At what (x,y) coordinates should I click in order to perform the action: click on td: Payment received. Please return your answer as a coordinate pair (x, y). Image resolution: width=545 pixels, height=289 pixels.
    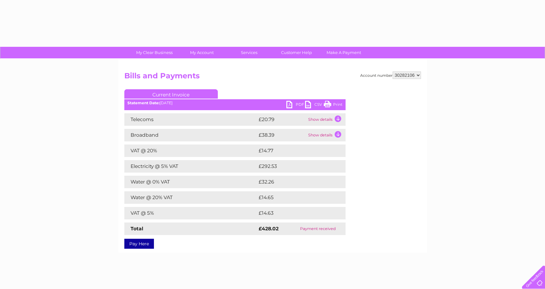
    Looking at the image, I should click on (318, 228).